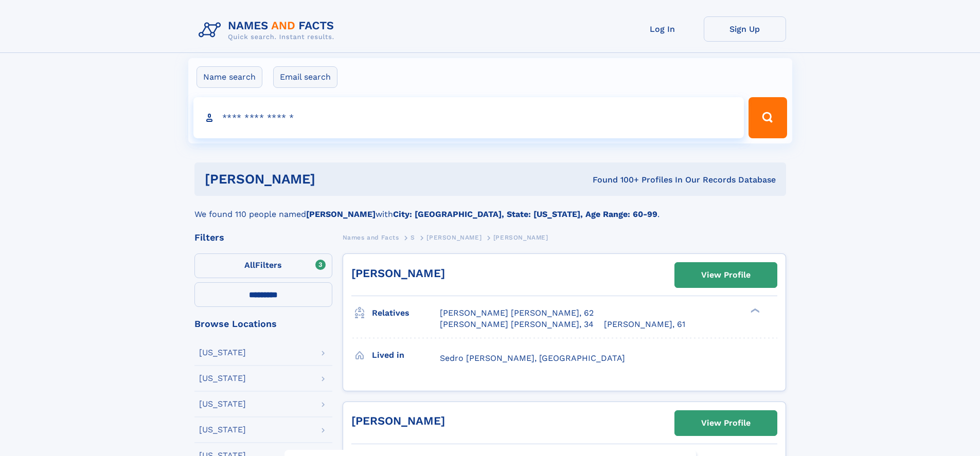 The image size is (980, 456). I want to click on div: Filters, so click(264, 238).